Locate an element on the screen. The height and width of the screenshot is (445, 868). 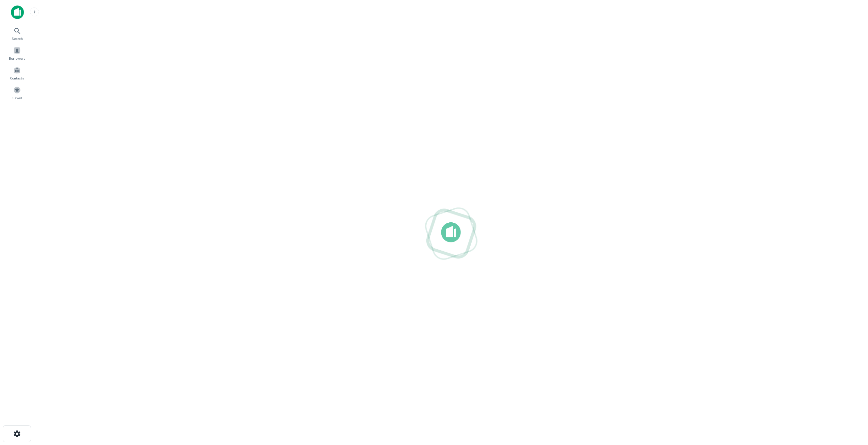
img: capitalize-icon.png is located at coordinates (17, 12).